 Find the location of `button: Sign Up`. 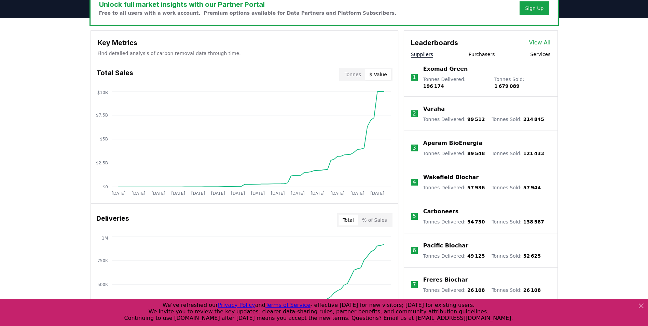

button: Sign Up is located at coordinates (534, 8).